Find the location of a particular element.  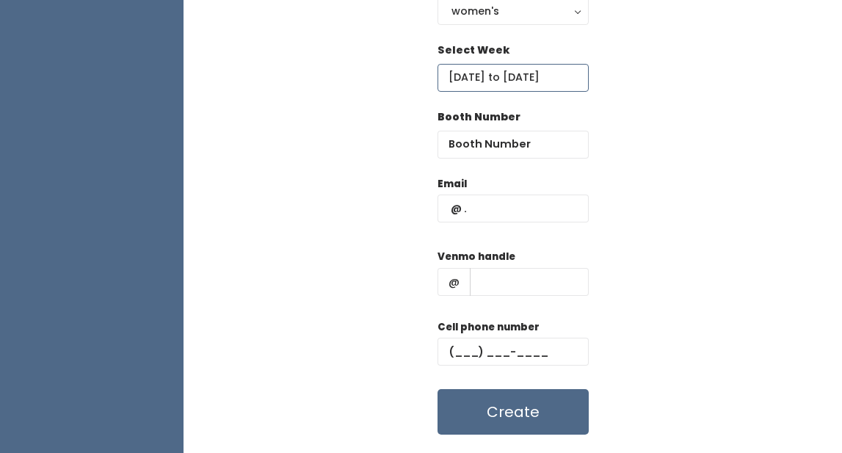

label: Email is located at coordinates (452, 184).